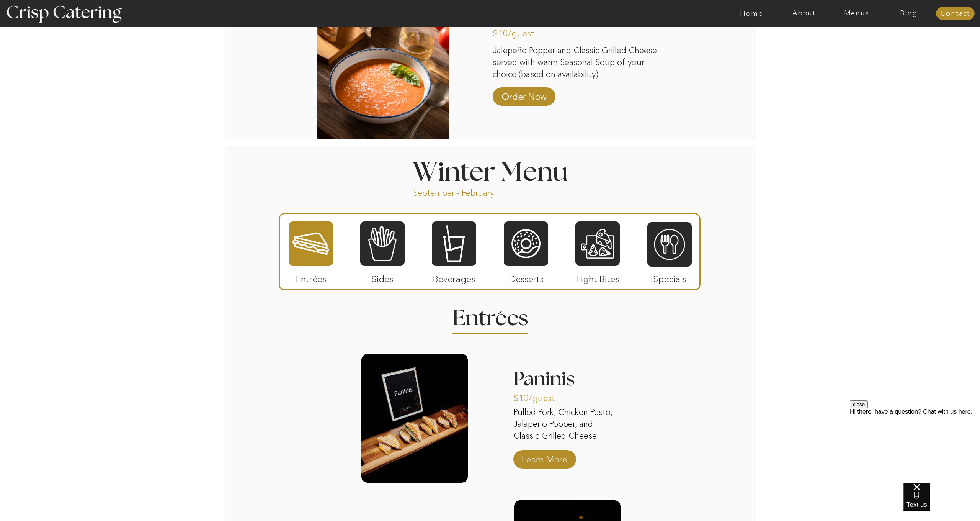  Describe the element at coordinates (804, 14) in the screenshot. I see `a: About` at that location.